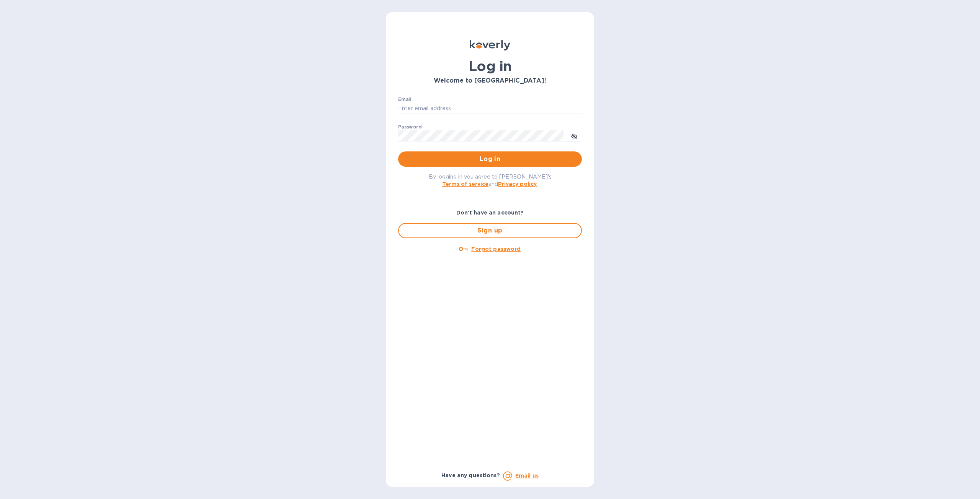  I want to click on a: Terms of service, so click(465, 185).